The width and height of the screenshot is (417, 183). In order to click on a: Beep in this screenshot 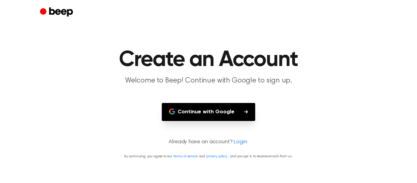, I will do `click(57, 12)`.